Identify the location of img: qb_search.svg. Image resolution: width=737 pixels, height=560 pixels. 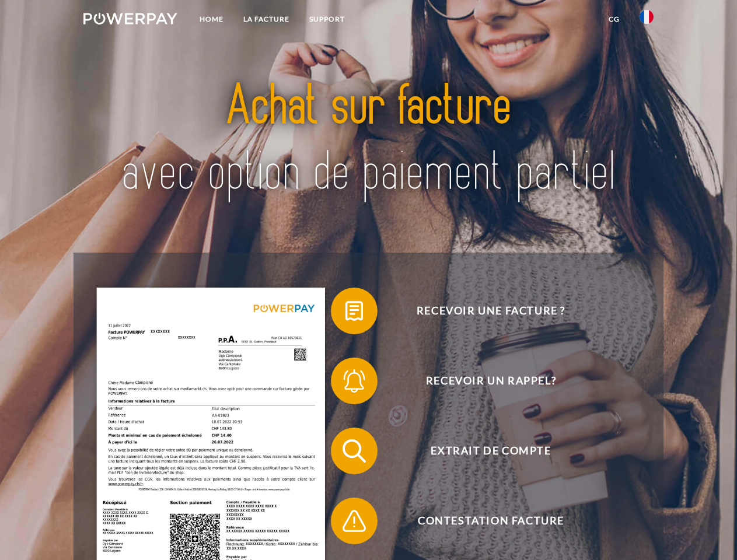
(354, 451).